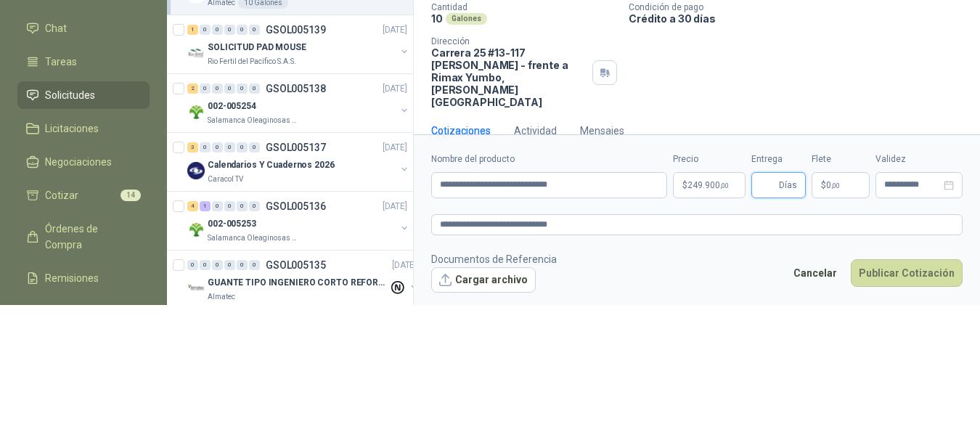 This screenshot has height=435, width=980. Describe the element at coordinates (224, 179) in the screenshot. I see `p: Caracol TV` at that location.